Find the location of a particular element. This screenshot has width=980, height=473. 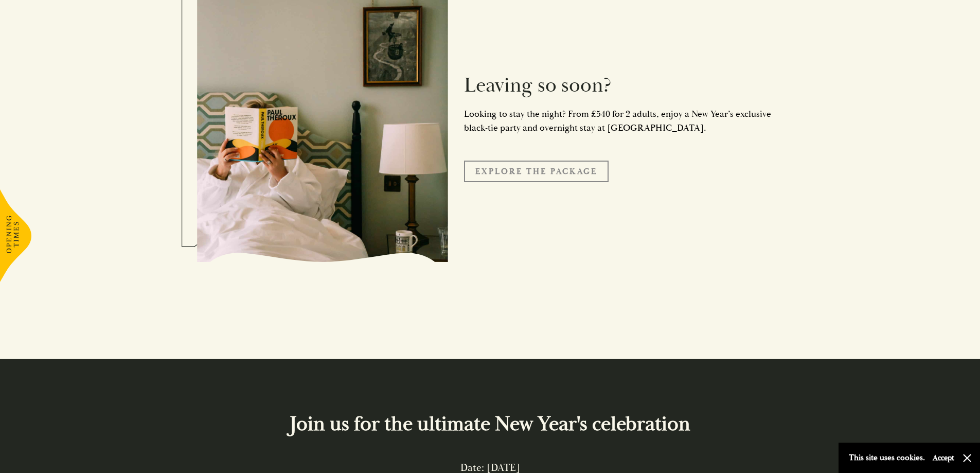

button: Accept is located at coordinates (944, 457).